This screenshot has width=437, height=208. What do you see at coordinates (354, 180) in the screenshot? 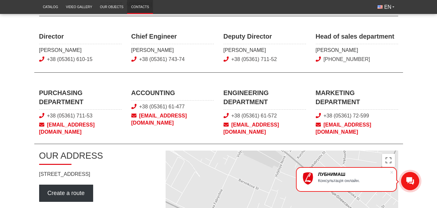
I see `div: Консультація онлайн.` at bounding box center [354, 180].